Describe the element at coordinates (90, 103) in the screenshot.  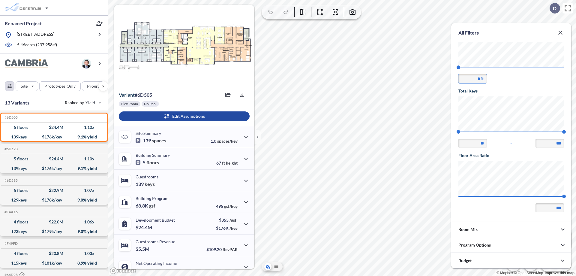
I see `span: Yield` at that location.